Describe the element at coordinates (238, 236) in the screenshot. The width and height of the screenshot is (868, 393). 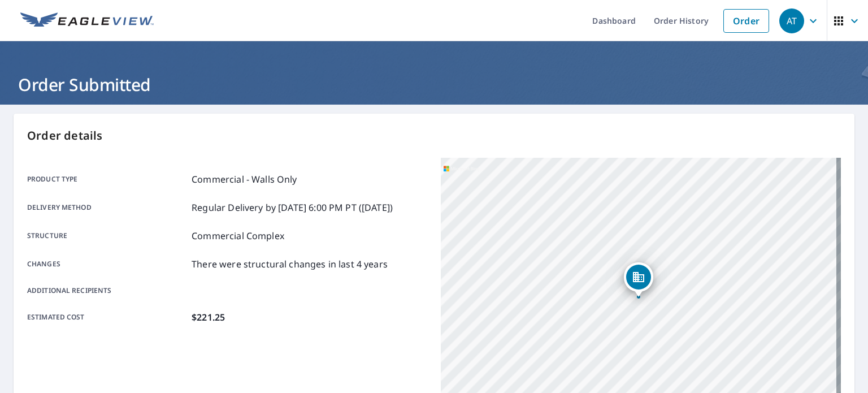
I see `p: Commercial Complex` at that location.